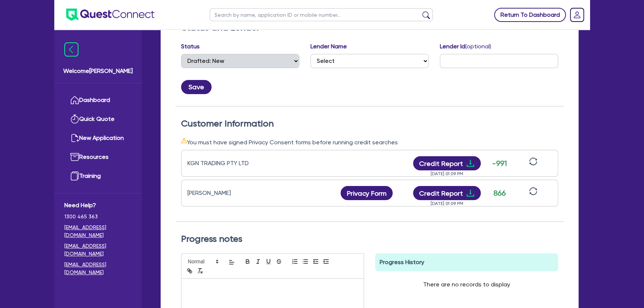 The height and width of the screenshot is (308, 644). I want to click on img: quest-connect-logo-blue, so click(110, 15).